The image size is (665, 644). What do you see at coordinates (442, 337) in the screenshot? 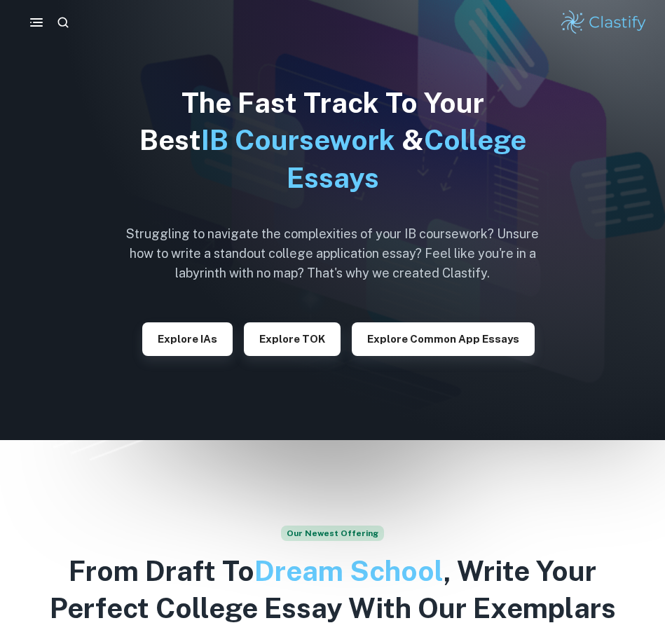
I see `a: Explore Common App essays` at bounding box center [442, 337].